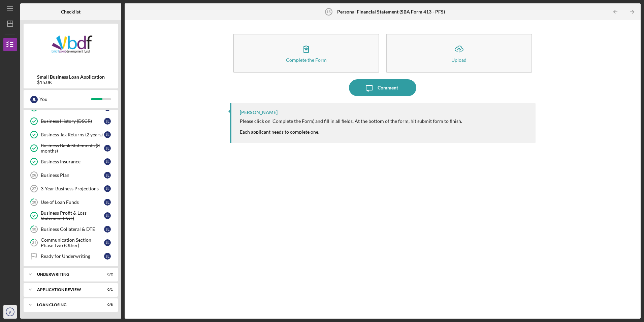 This screenshot has height=322, width=644. Describe the element at coordinates (71, 121) in the screenshot. I see `a: Business History (DSCR)jl` at that location.